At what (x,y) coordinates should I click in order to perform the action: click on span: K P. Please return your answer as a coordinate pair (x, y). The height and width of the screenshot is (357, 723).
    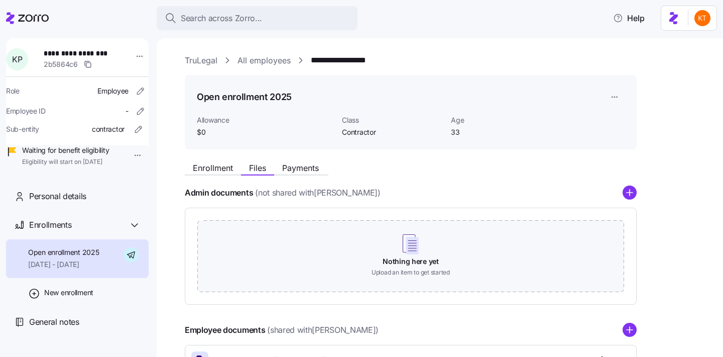
    Looking at the image, I should click on (17, 59).